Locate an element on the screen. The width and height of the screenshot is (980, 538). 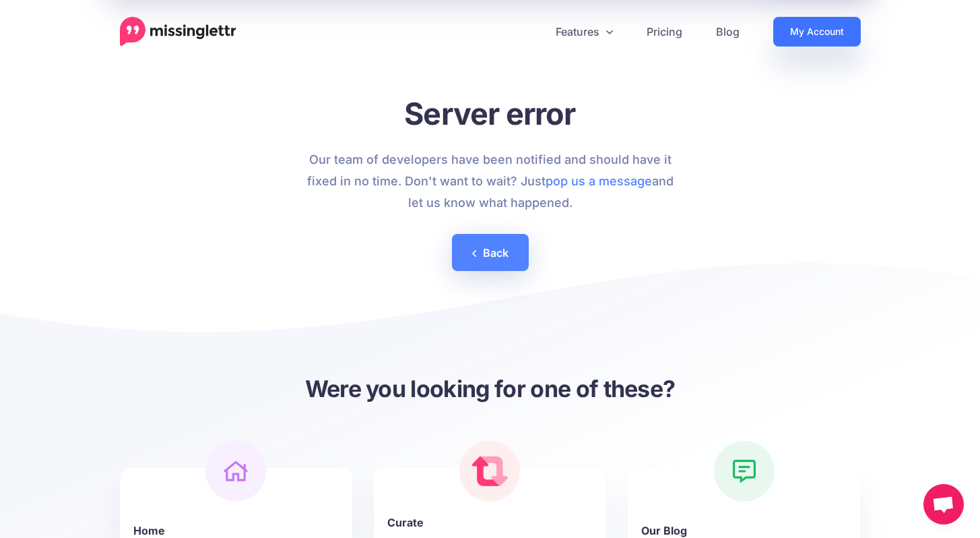
b: Curate is located at coordinates (490, 523).